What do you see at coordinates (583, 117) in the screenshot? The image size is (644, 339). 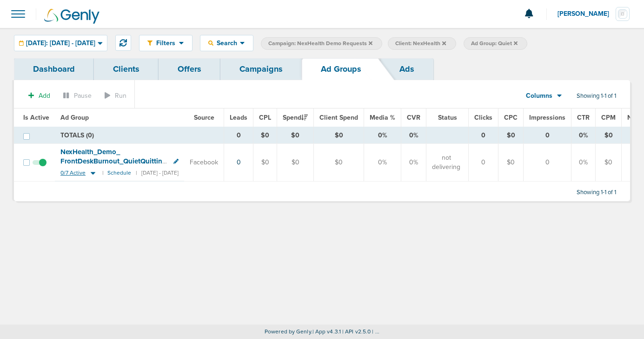 I see `span: CTR` at bounding box center [583, 117].